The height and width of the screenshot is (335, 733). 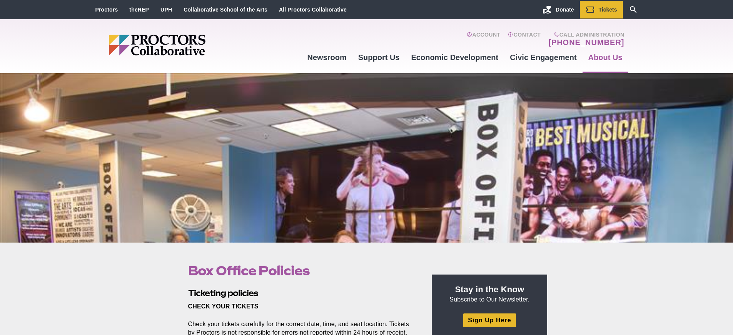 I want to click on a: All Proctors Collaborative, so click(x=313, y=10).